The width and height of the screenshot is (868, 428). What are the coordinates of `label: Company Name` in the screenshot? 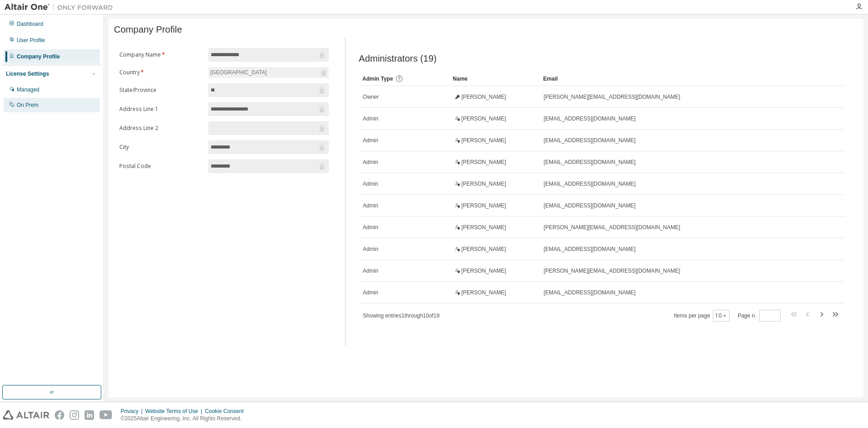 It's located at (161, 55).